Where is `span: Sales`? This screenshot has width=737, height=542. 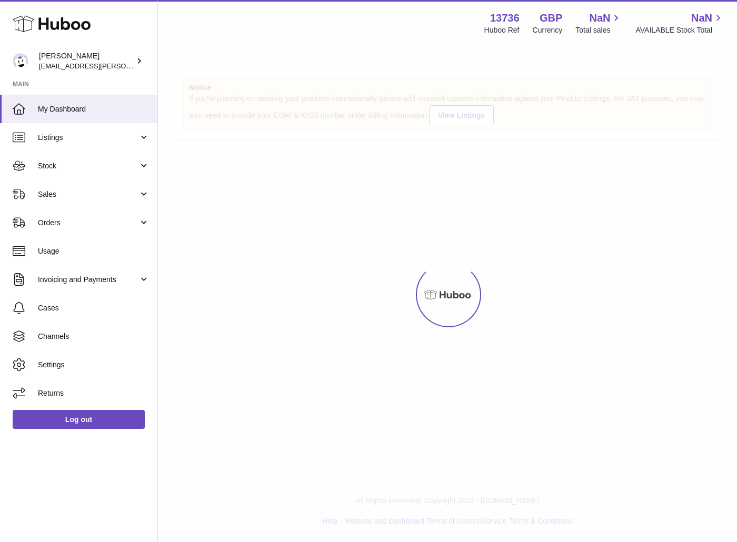 span: Sales is located at coordinates (88, 194).